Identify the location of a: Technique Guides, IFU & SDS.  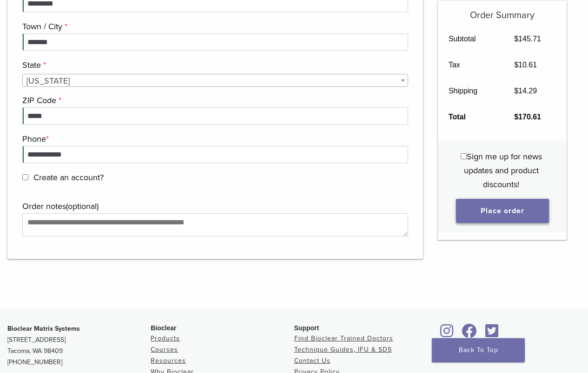
(343, 350).